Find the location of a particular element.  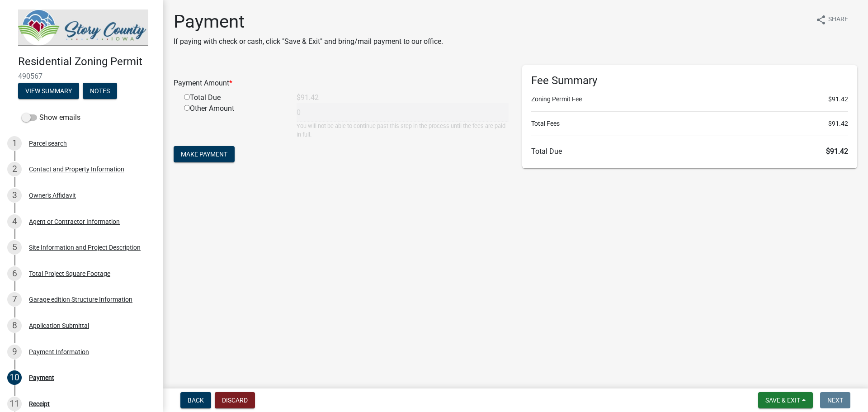

span: Make Payment is located at coordinates (204, 154).